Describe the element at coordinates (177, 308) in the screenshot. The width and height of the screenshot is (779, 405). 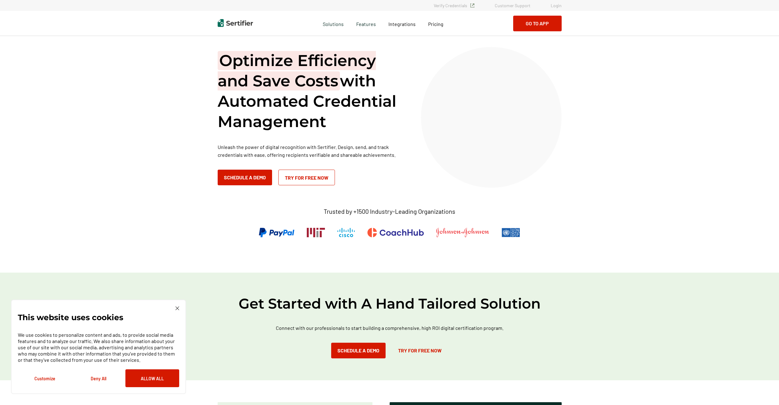
I see `img: Cookie Popup Close` at that location.